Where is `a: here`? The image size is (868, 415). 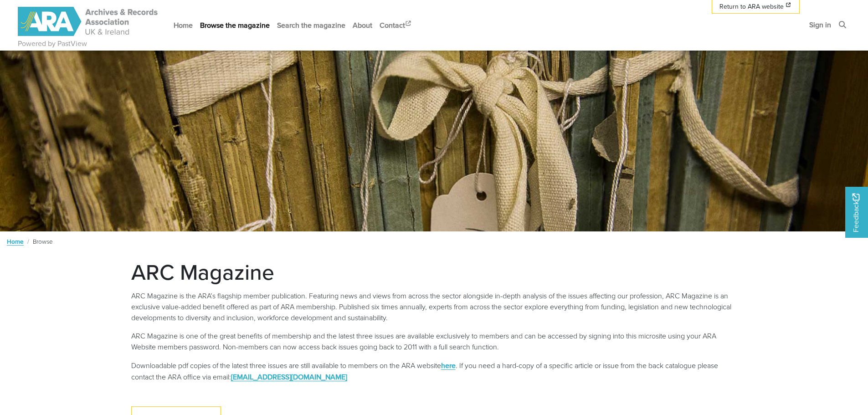
a: here is located at coordinates (448, 366).